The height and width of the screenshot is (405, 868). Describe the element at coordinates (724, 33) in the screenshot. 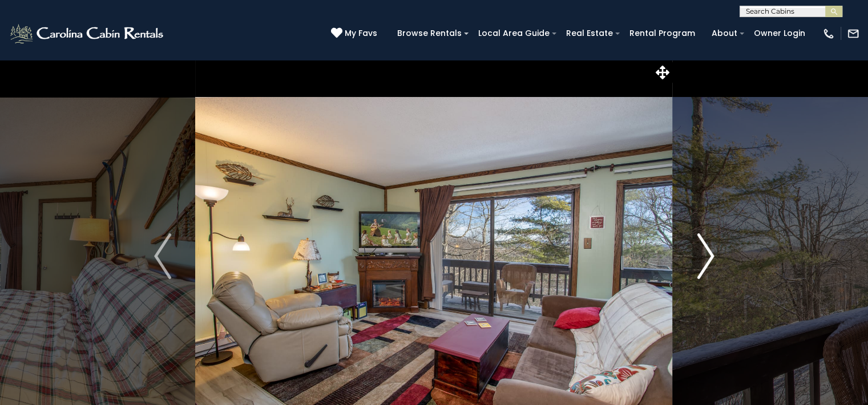

I see `a: About` at that location.